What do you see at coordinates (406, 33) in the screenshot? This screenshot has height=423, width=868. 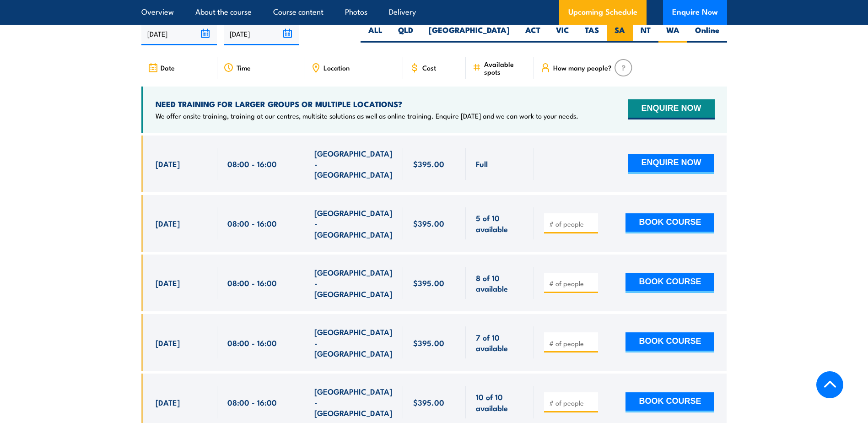 I see `label: QLD` at bounding box center [406, 33].